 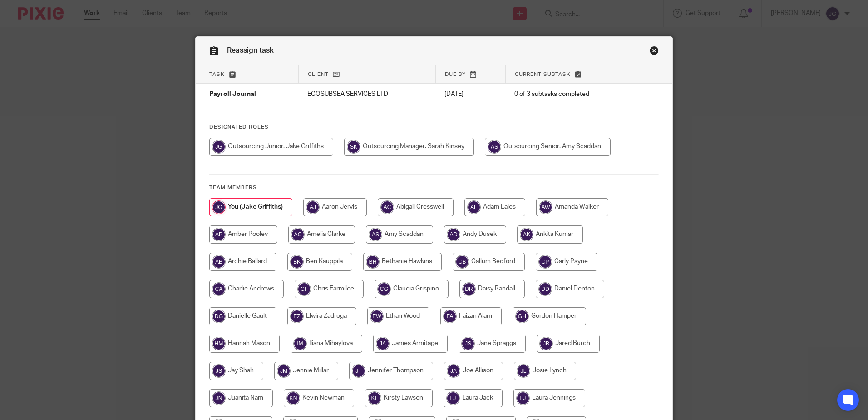 I want to click on span: Task, so click(x=217, y=74).